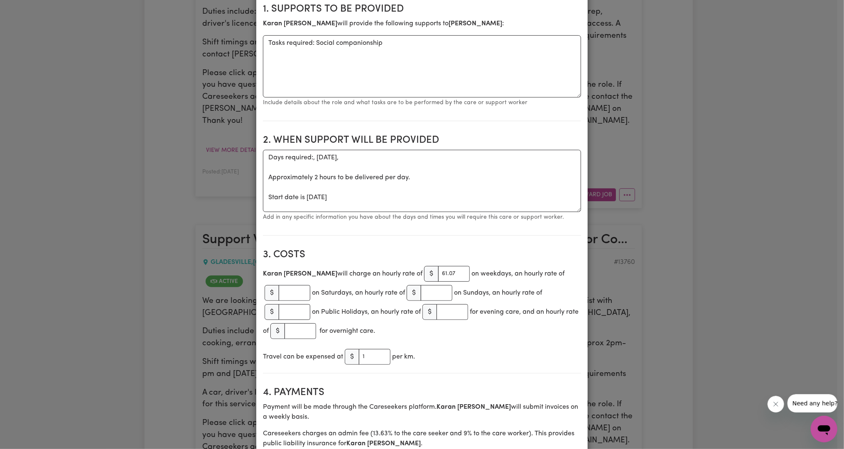  Describe the element at coordinates (422, 9) in the screenshot. I see `h2: 1. Supports to be provided` at that location.